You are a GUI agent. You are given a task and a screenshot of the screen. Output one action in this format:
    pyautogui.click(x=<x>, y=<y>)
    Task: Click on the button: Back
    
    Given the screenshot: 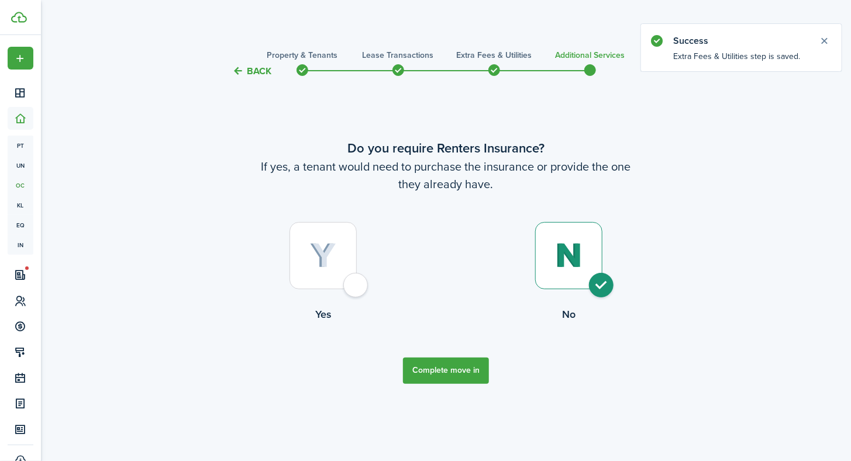 What is the action you would take?
    pyautogui.click(x=252, y=71)
    